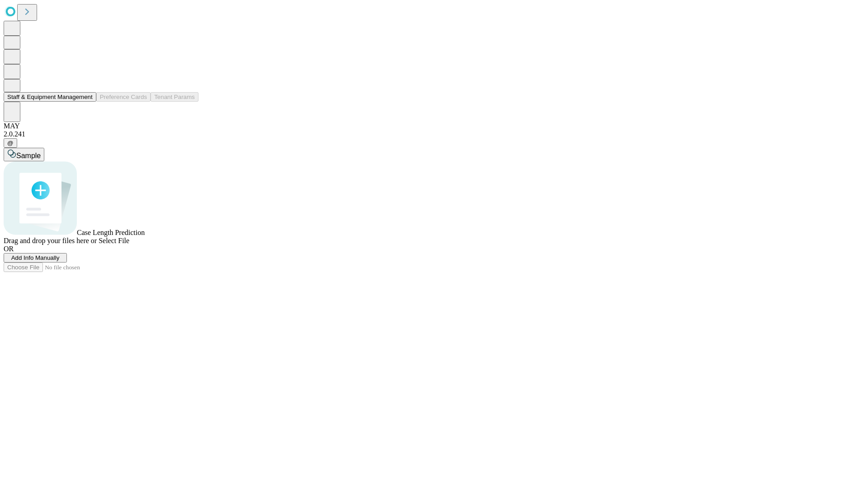 This screenshot has width=868, height=488. What do you see at coordinates (24, 155) in the screenshot?
I see `button: Sample` at bounding box center [24, 155].